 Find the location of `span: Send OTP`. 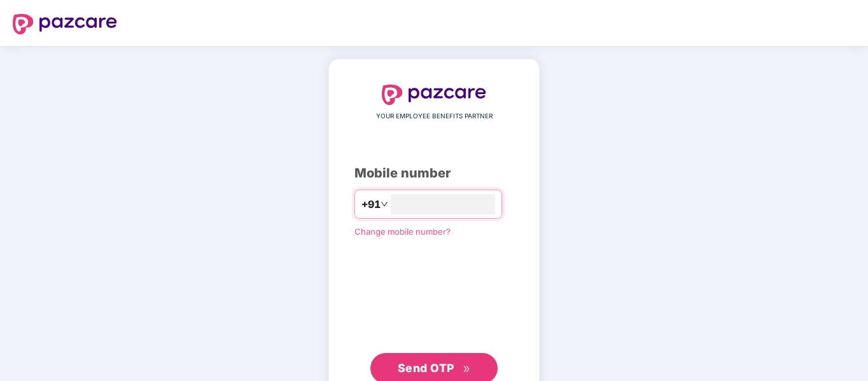

span: Send OTP is located at coordinates (426, 368).